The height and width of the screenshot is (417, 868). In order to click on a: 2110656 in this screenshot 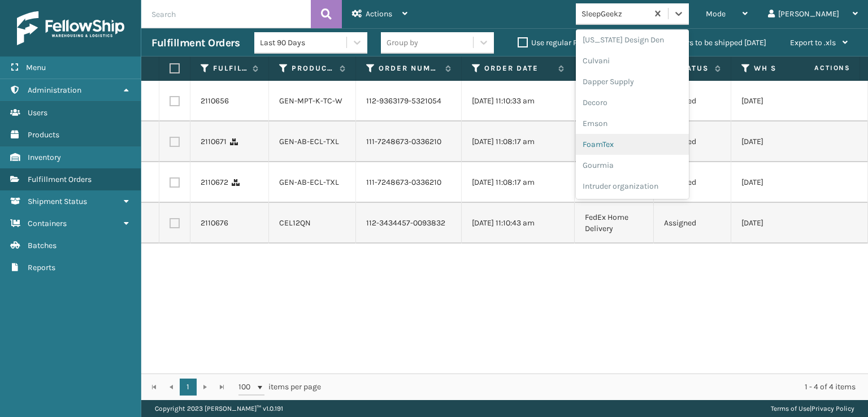, I will do `click(215, 101)`.